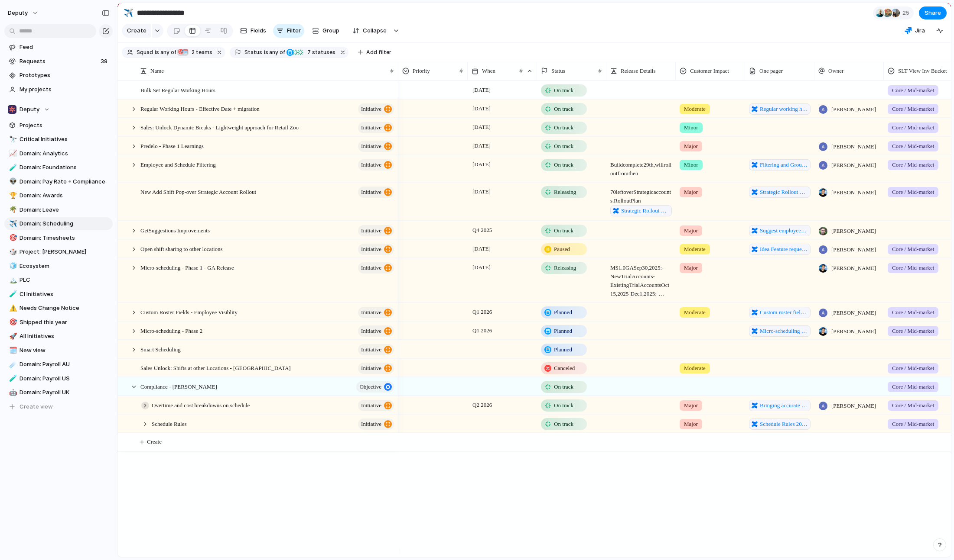 This screenshot has width=954, height=560. I want to click on a: Projects, so click(59, 125).